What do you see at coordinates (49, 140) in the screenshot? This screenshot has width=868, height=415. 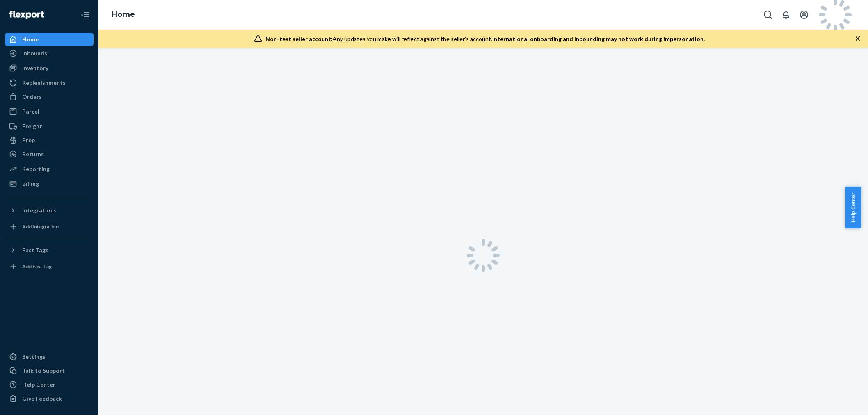 I see `a: Prep` at bounding box center [49, 140].